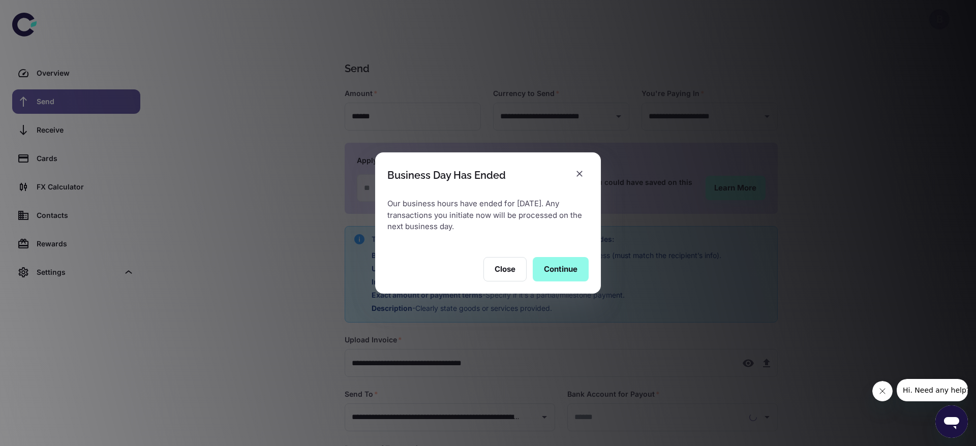 This screenshot has height=446, width=976. What do you see at coordinates (40, 11) in the screenshot?
I see `span: Hi. Need any help?` at bounding box center [40, 11].